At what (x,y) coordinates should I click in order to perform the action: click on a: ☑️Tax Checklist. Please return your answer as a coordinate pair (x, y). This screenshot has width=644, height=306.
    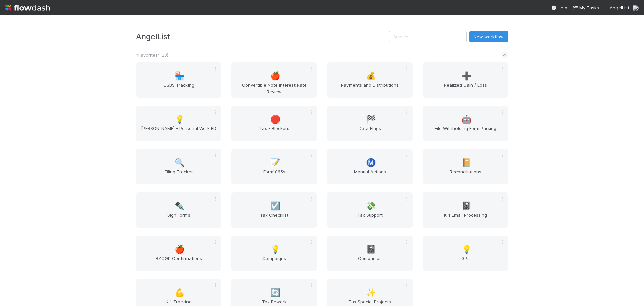
    Looking at the image, I should click on (274, 210).